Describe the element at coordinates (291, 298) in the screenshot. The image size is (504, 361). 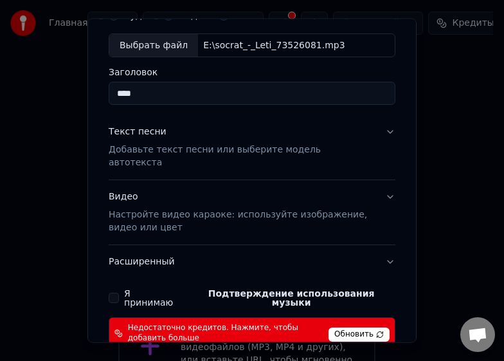
I see `button: Я принимаю` at that location.